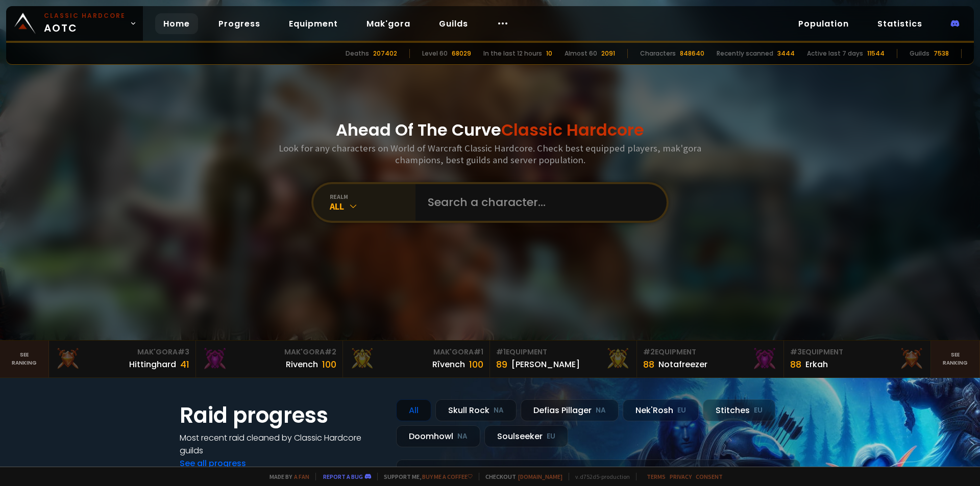 The image size is (980, 486). Describe the element at coordinates (448, 364) in the screenshot. I see `div: Rîvench` at that location.